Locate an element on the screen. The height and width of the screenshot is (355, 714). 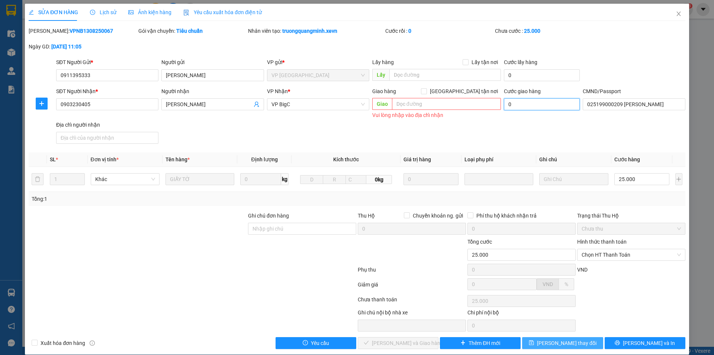
span: Định lượng is located at coordinates (264, 159).